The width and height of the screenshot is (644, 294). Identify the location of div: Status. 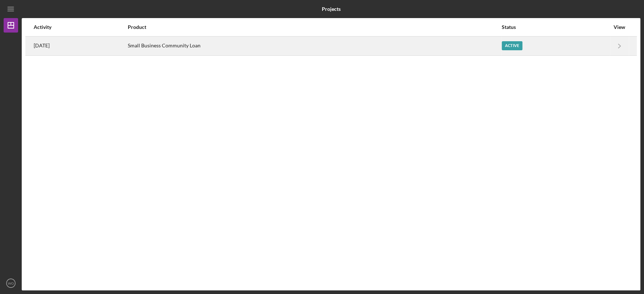
(556, 27).